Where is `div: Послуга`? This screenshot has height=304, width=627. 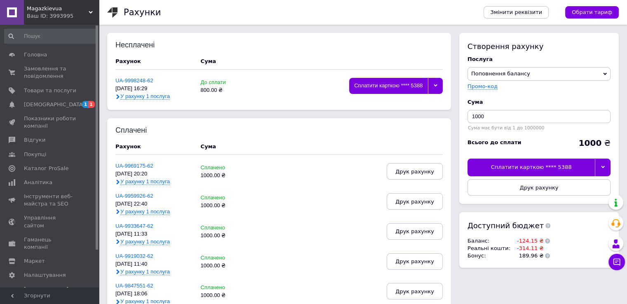 div: Послуга is located at coordinates (539, 59).